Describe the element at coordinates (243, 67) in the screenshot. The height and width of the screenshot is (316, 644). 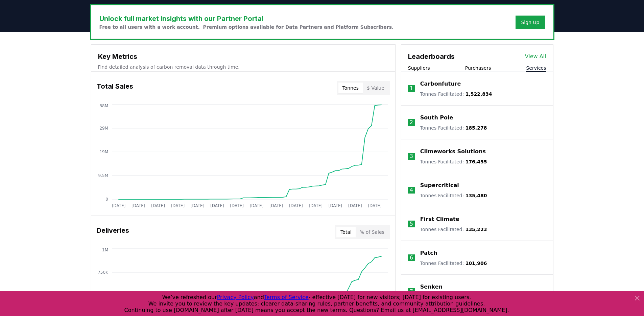
I see `p: Find detailed analysis of carbon removal data through time.` at that location.